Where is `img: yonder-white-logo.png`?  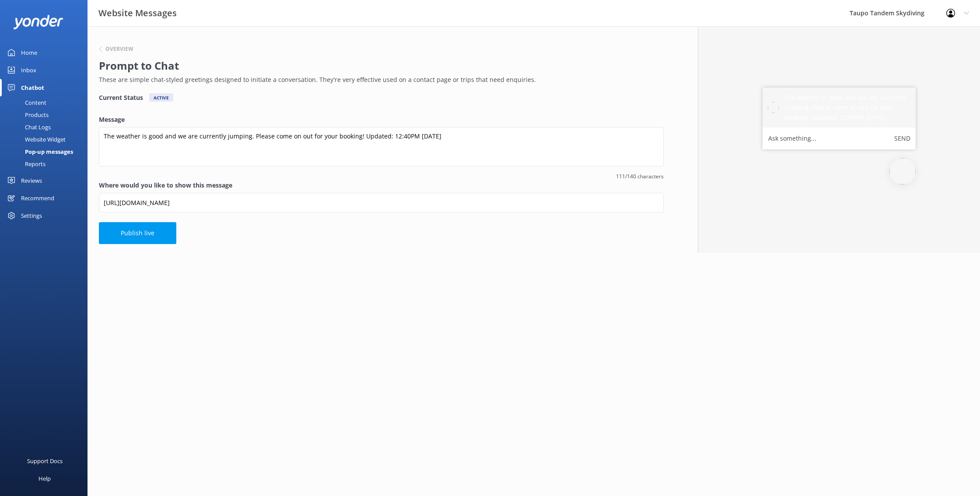 img: yonder-white-logo.png is located at coordinates (38, 22).